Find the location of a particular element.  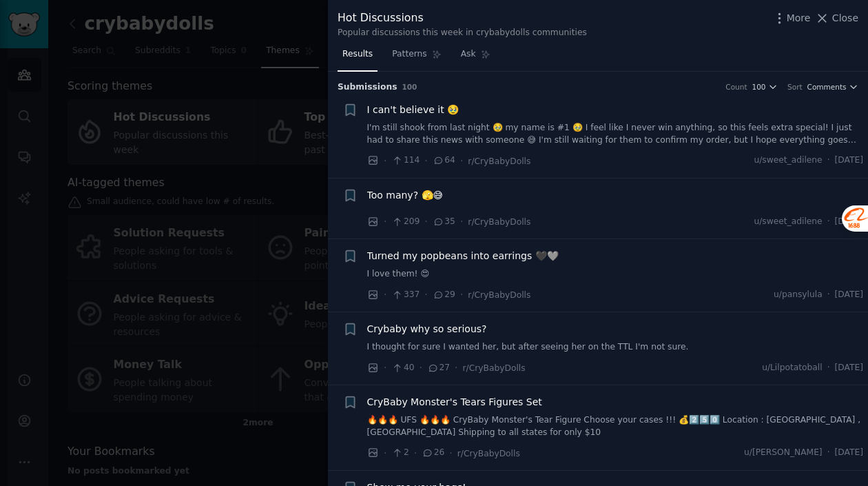

div: Popular discussions this week in crybabydolls communities is located at coordinates (462, 33).